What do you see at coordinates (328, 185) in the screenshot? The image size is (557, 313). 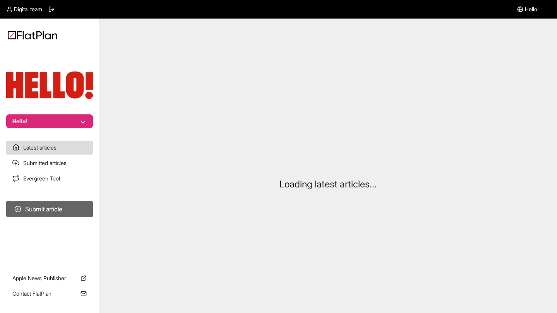 I see `p: Loading latest articles...` at bounding box center [328, 185].